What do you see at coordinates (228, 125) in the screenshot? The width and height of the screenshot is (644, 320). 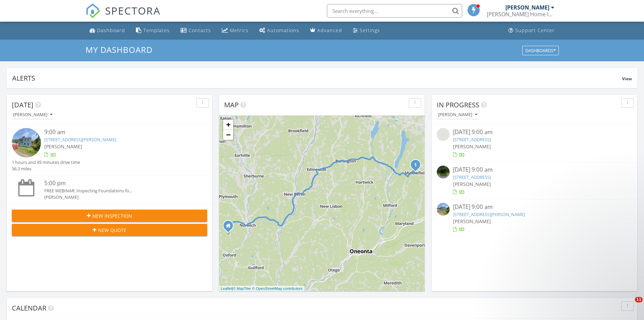 I see `a: Zoom in` at bounding box center [228, 125].